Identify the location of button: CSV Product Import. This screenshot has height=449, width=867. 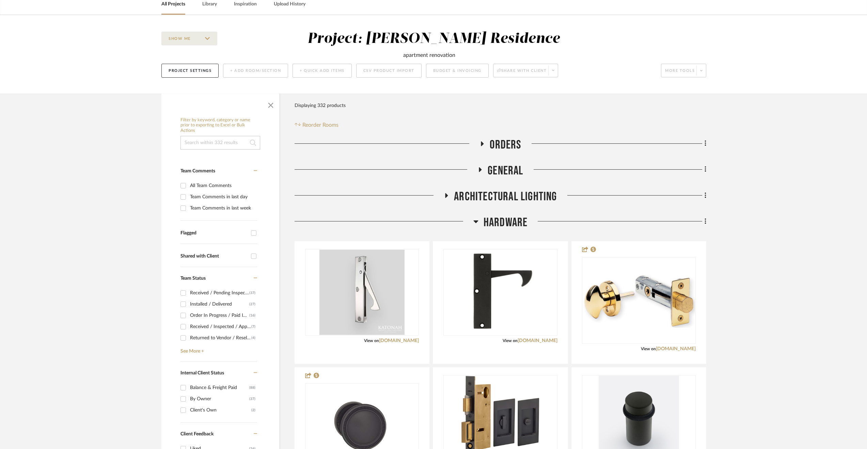
(389, 70).